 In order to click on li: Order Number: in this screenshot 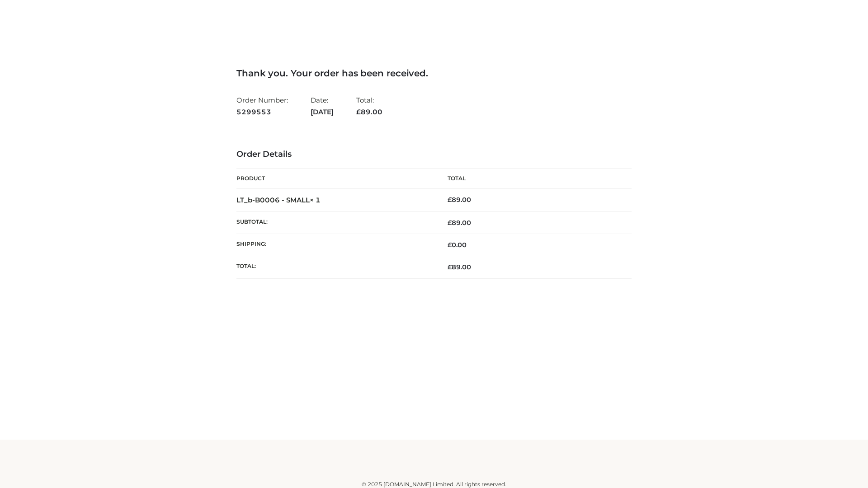, I will do `click(263, 106)`.